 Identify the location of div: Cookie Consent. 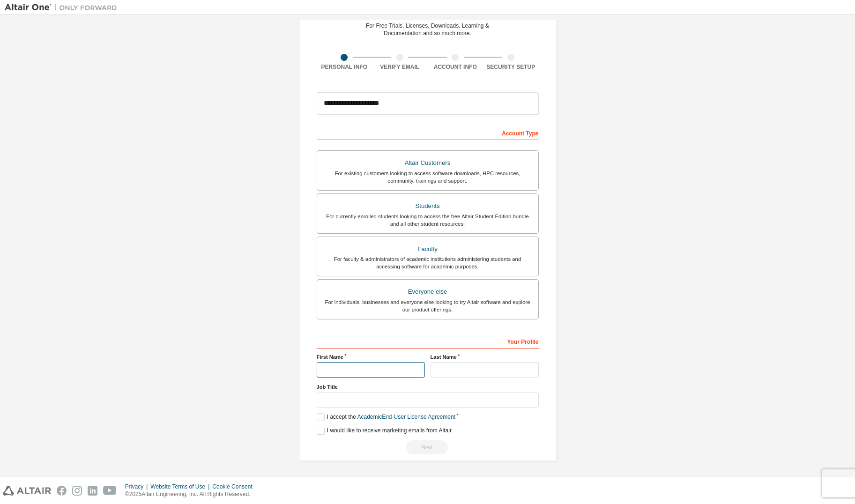
(235, 487).